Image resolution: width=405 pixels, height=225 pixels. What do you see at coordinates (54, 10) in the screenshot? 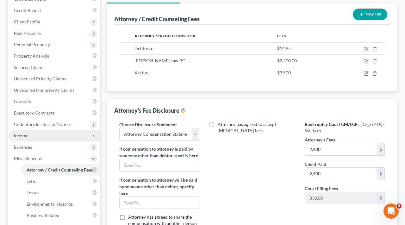
I see `a: Credit Report` at bounding box center [54, 10].